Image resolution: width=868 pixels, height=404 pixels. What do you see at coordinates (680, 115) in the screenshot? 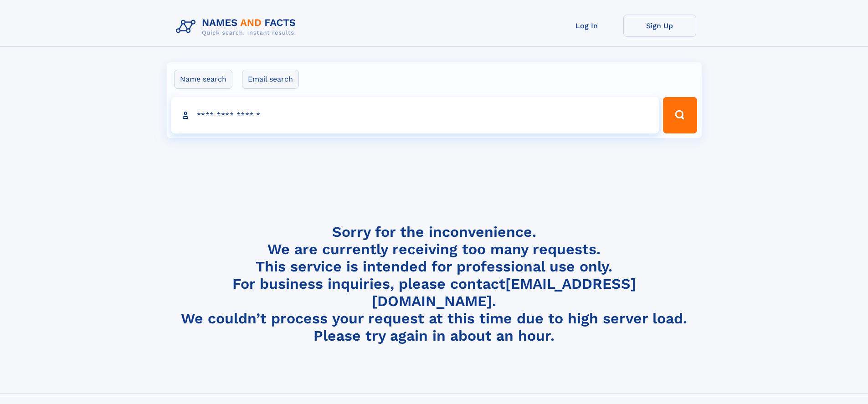
I see `button: Search Button` at bounding box center [680, 115].